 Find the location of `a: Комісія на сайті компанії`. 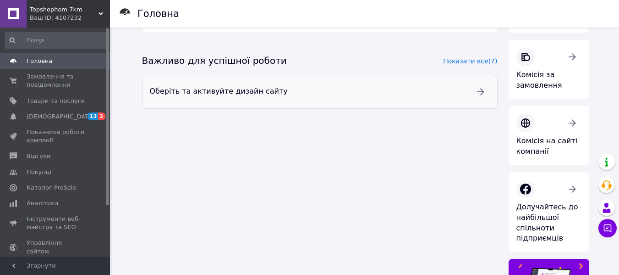

a: Комісія на сайті компанії is located at coordinates (549, 135).